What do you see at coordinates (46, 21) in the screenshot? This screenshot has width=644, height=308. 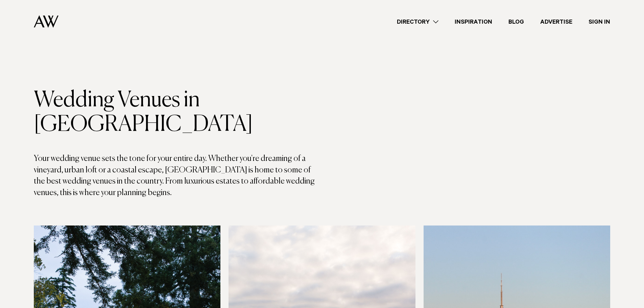 I see `img: Auckland Weddings Logo` at bounding box center [46, 21].